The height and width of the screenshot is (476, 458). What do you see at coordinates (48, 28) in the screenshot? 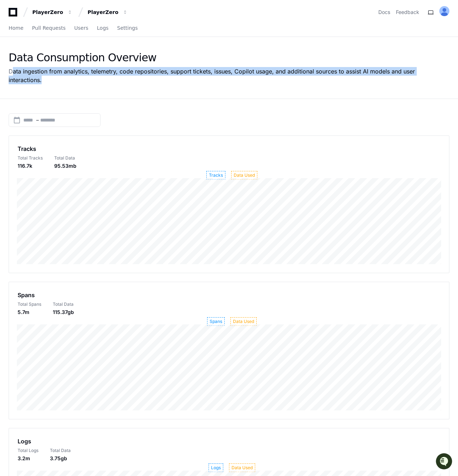
I see `span: Pull Requests` at bounding box center [48, 28].